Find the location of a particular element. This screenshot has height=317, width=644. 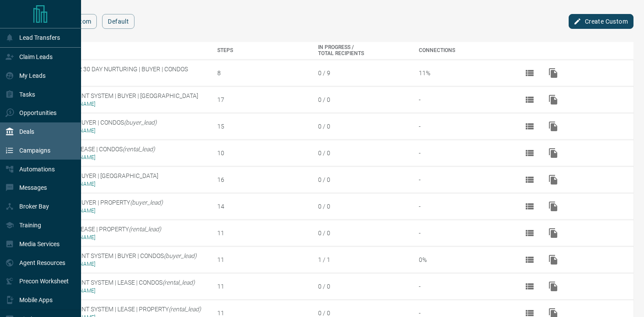

th: actions is located at coordinates (573, 51).